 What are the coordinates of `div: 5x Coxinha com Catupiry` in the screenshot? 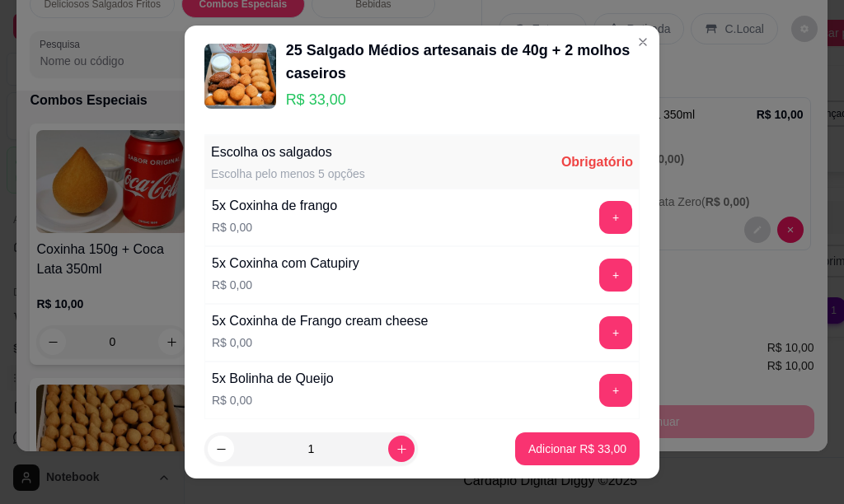 It's located at (285, 264).